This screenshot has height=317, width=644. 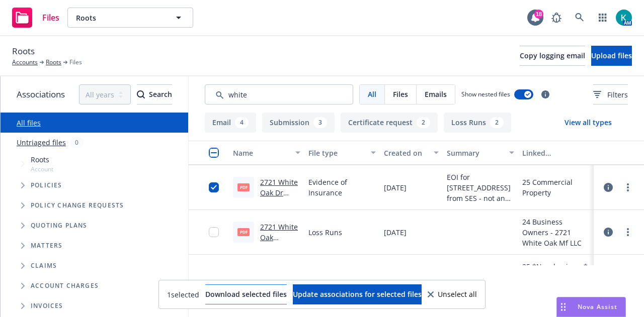 What do you see at coordinates (556, 188) in the screenshot?
I see `div: 25 Commercial Property` at bounding box center [556, 188].